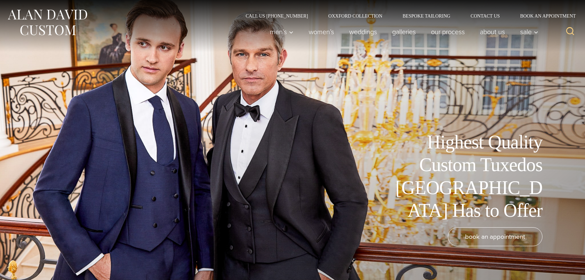 The image size is (585, 280). I want to click on img: Alan David Custom, so click(47, 22).